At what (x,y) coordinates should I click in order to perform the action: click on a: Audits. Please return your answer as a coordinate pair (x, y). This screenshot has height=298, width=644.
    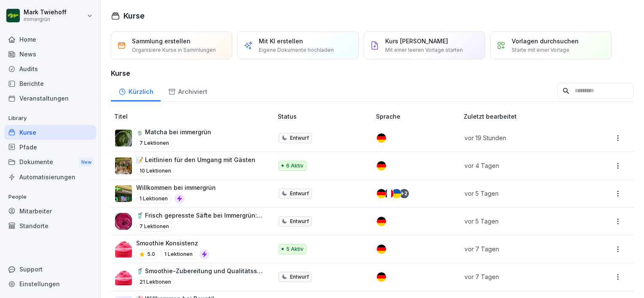
    Looking at the image, I should click on (50, 69).